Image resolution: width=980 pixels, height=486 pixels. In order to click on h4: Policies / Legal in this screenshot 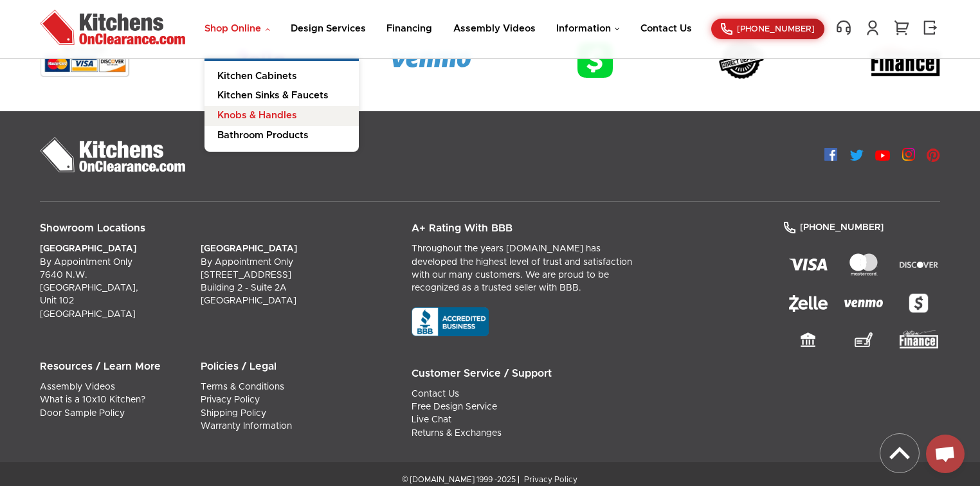, I will do `click(273, 366)`.